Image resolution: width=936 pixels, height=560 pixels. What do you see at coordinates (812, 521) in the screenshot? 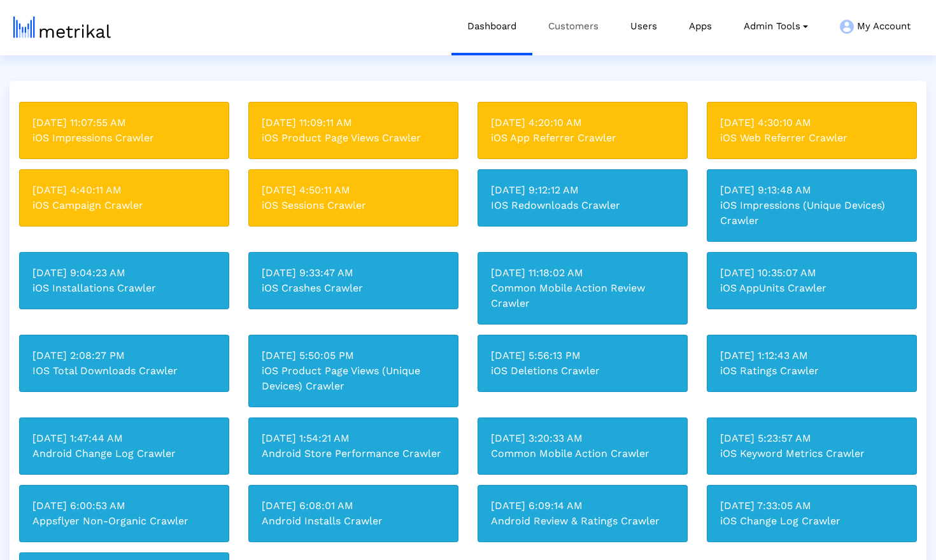
I see `div: iOS Change Log Crawler` at bounding box center [812, 521].